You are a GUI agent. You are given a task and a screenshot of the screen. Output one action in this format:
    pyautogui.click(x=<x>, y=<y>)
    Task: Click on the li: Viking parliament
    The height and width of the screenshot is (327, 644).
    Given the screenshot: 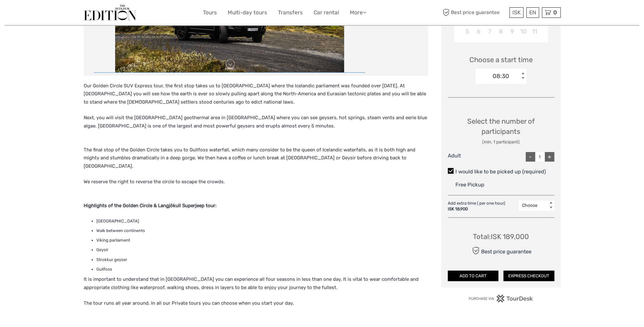 What is the action you would take?
    pyautogui.click(x=262, y=240)
    